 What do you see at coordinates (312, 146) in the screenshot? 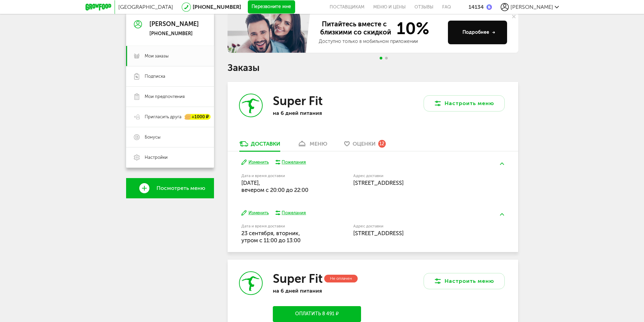
I see `a: меню` at bounding box center [312, 146].